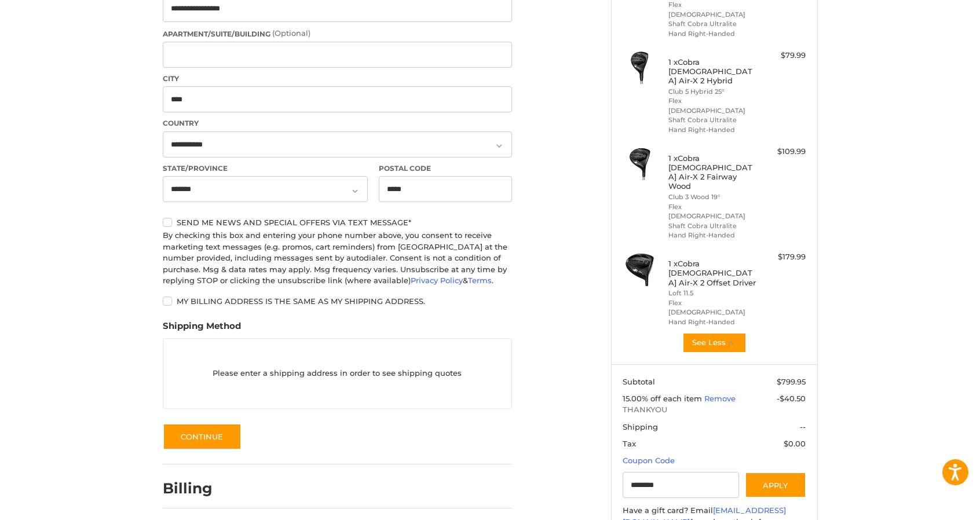  What do you see at coordinates (337, 34) in the screenshot?
I see `label: Apartment/Suite/Building` at bounding box center [337, 34].